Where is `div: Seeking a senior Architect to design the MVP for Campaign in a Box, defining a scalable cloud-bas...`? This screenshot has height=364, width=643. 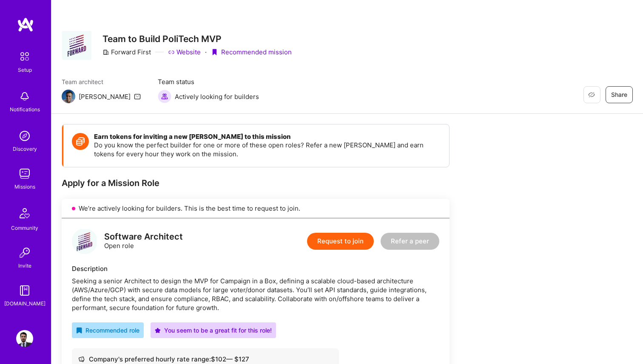
div: Seeking a senior Architect to design the MVP for Campaign in a Box, defining a scalable cloud-bas... is located at coordinates (255, 295).